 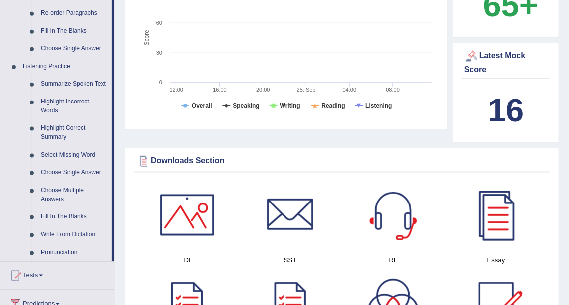 What do you see at coordinates (378, 106) in the screenshot?
I see `tspan: Listening` at bounding box center [378, 106].